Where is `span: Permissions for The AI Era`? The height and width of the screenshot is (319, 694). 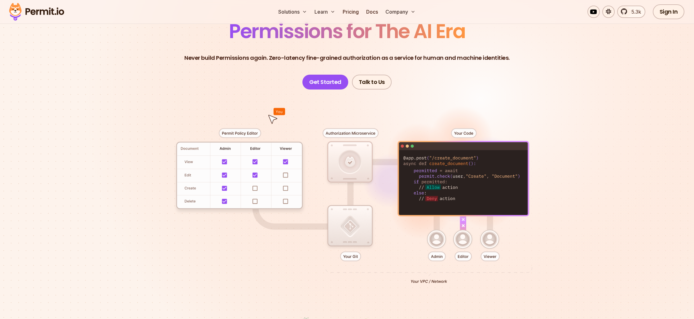
span: Permissions for The AI Era is located at coordinates (347, 31).